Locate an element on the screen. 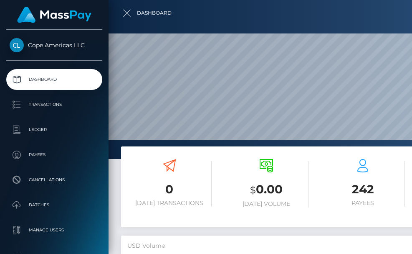  p: Cancellations is located at coordinates (54, 180).